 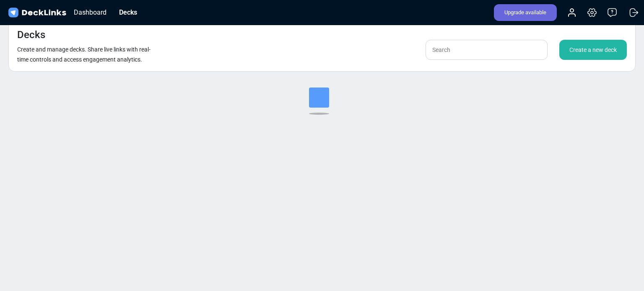 I want to click on div: Decks, so click(x=128, y=12).